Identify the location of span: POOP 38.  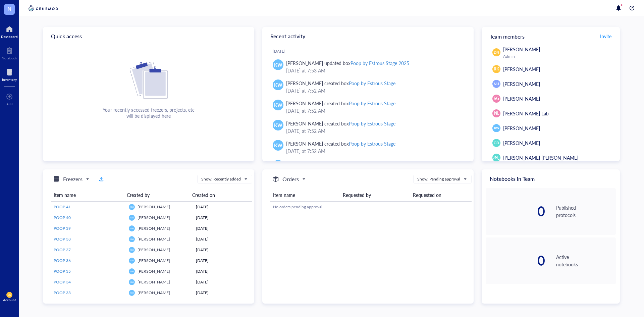
(62, 239).